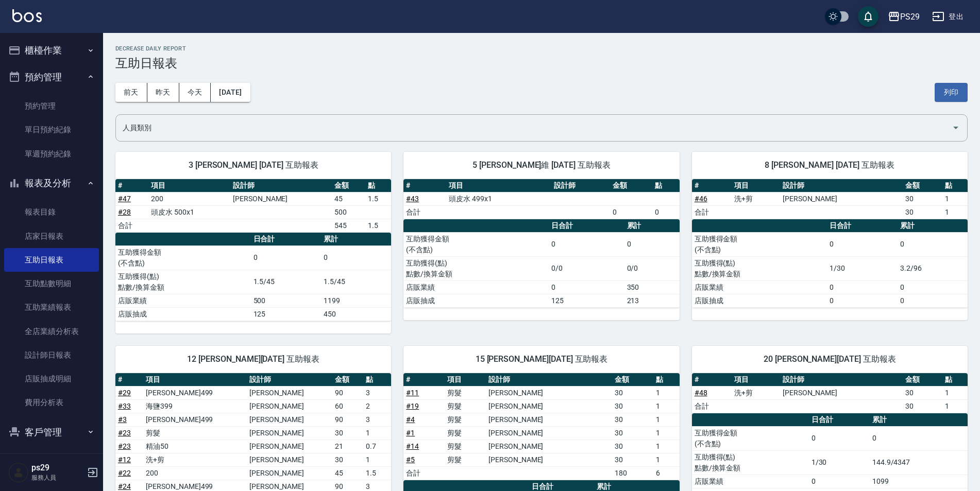 Image resolution: width=980 pixels, height=491 pixels. I want to click on div: PS29, so click(910, 16).